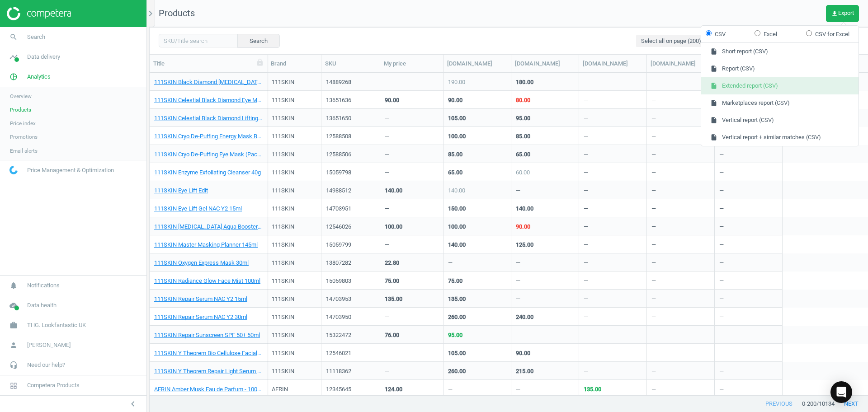 This screenshot has width=868, height=412. Describe the element at coordinates (351, 353) in the screenshot. I see `div: 12546021` at that location.